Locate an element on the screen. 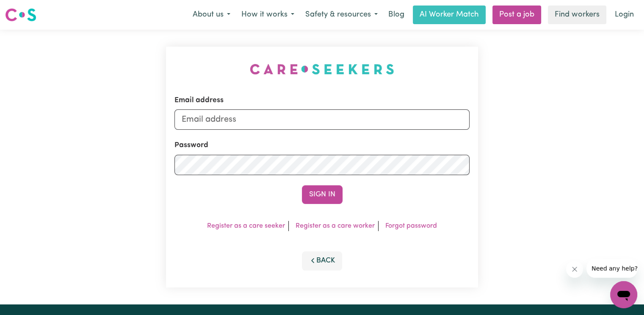  label: Email address is located at coordinates (199, 101).